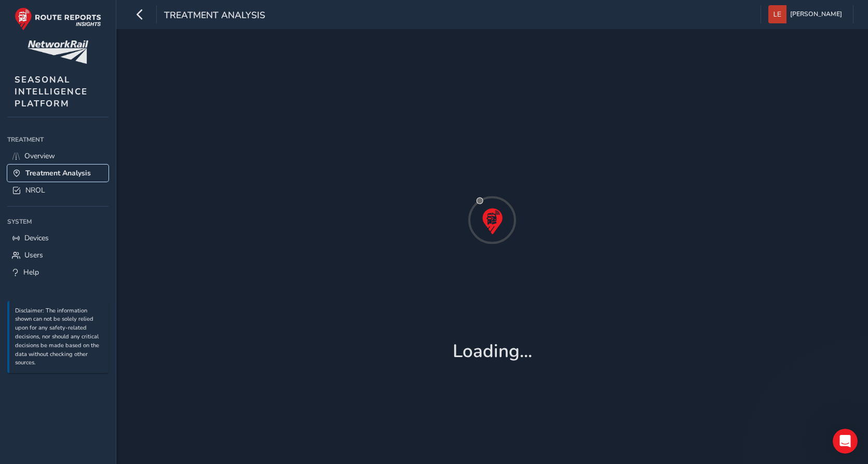  I want to click on span: NROL, so click(35, 190).